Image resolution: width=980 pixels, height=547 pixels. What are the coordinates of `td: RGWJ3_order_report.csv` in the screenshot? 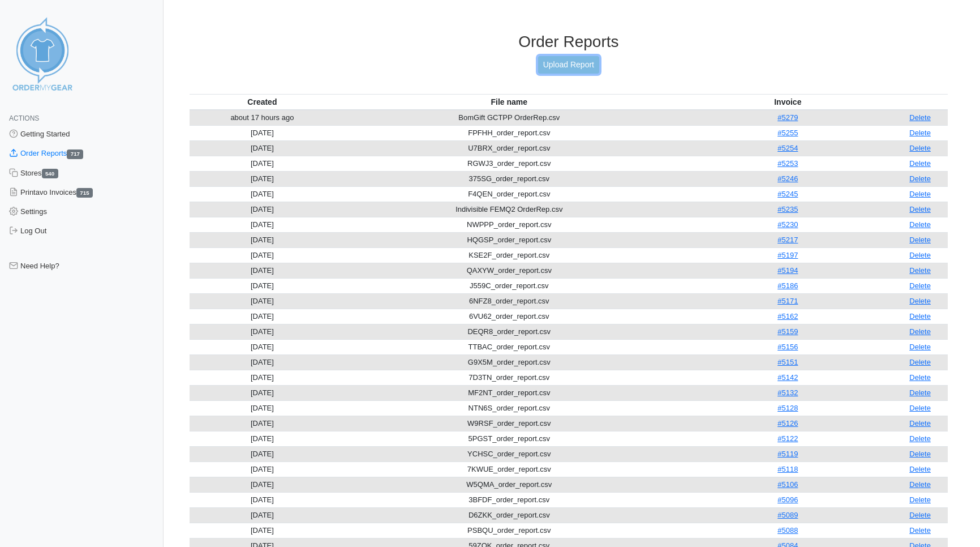 It's located at (509, 163).